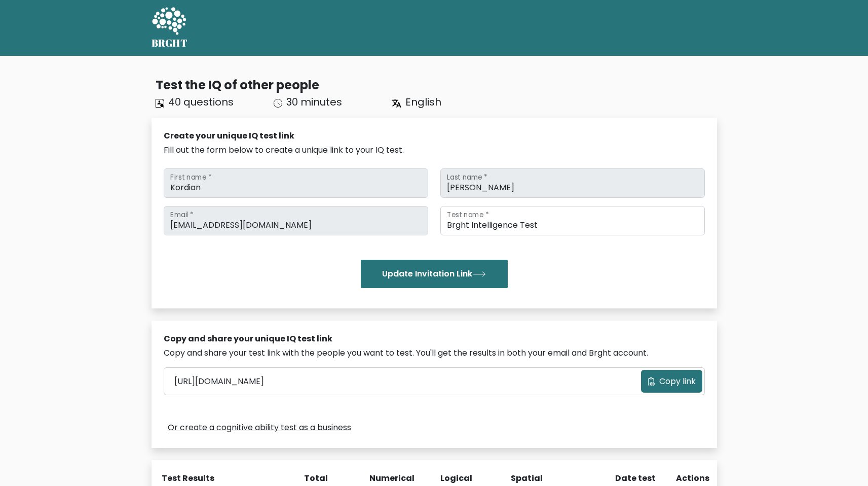 This screenshot has width=868, height=486. Describe the element at coordinates (434, 274) in the screenshot. I see `button: Update Invitation Link` at that location.